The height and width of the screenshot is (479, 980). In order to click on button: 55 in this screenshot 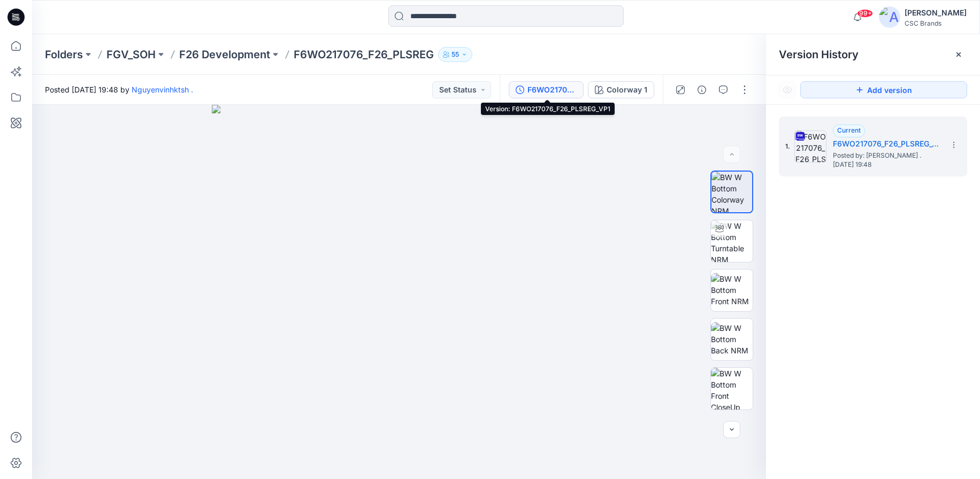, I will do `click(455, 55)`.